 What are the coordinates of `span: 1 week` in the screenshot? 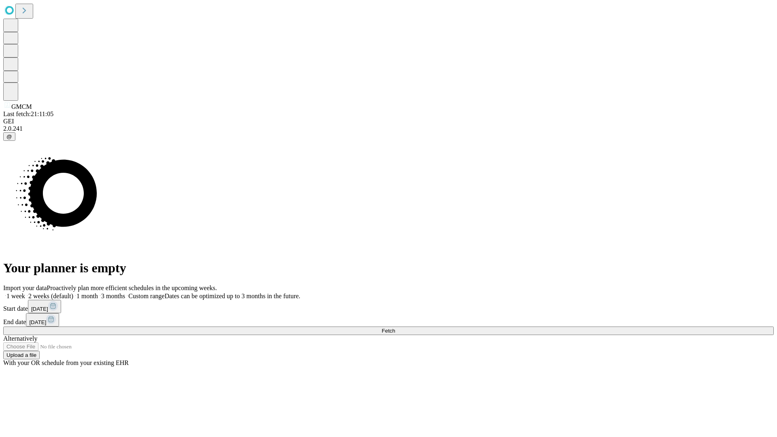 It's located at (16, 296).